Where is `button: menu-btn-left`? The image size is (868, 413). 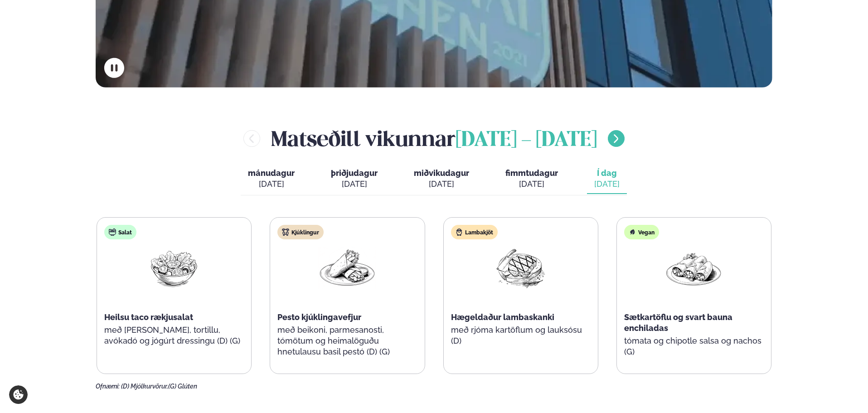 button: menu-btn-left is located at coordinates (252, 138).